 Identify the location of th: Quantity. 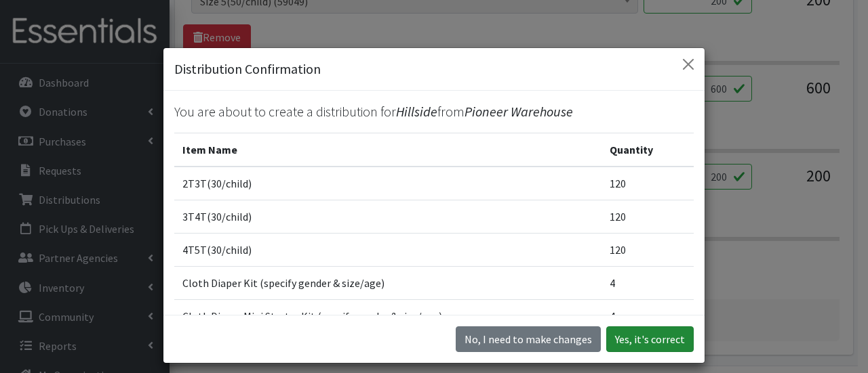
(647, 150).